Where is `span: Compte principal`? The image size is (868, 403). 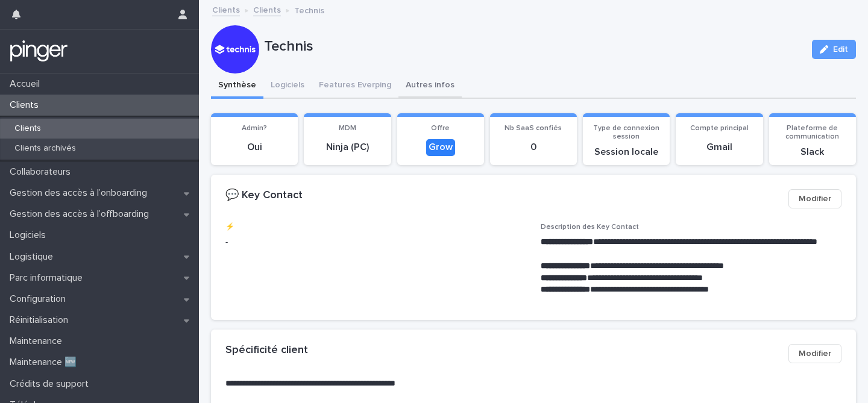
span: Compte principal is located at coordinates (719, 128).